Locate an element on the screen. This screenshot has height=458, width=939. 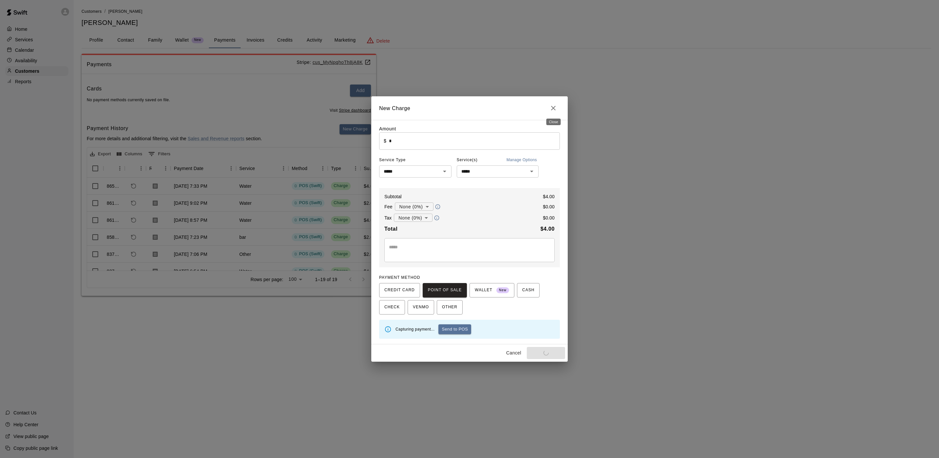
span: POINT OF SALE is located at coordinates (445, 290).